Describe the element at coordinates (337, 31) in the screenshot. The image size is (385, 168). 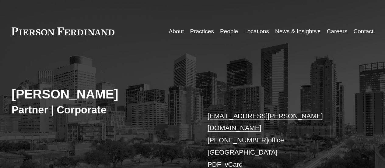
I see `a: Careers` at that location.